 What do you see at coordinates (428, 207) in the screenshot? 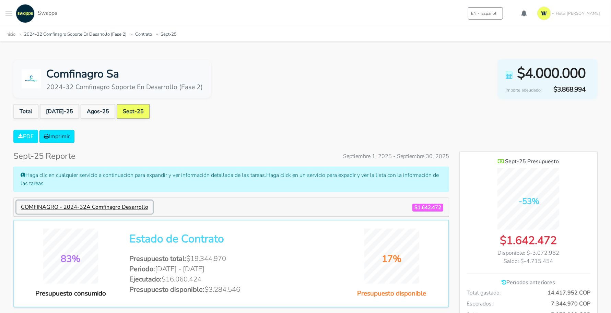
I see `span: $1.642.472` at bounding box center [428, 207].